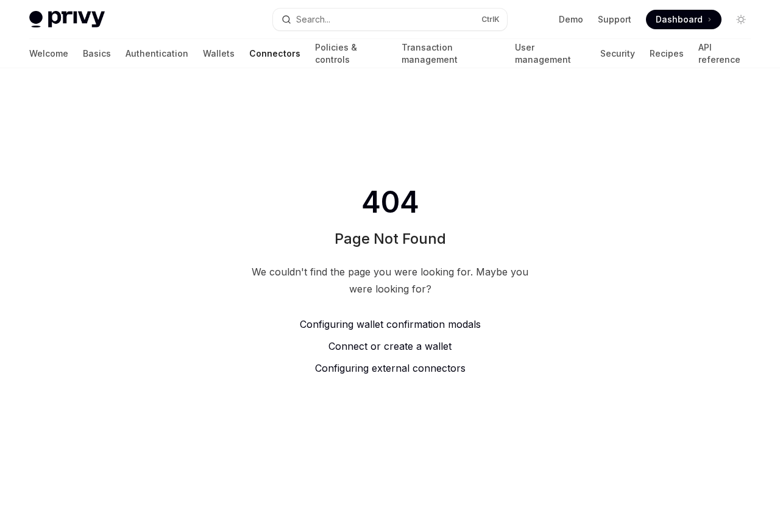 The image size is (780, 532). What do you see at coordinates (617, 54) in the screenshot?
I see `a: Security` at bounding box center [617, 54].